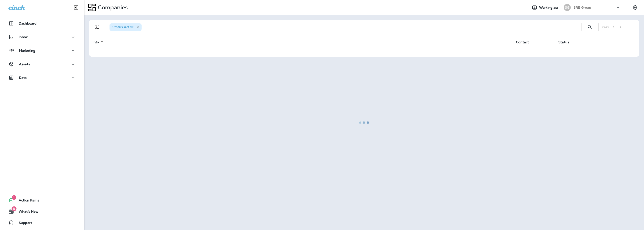 The width and height of the screenshot is (644, 230). I want to click on p: Marketing, so click(27, 51).